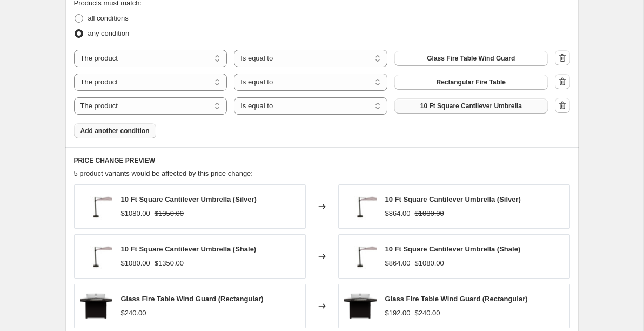 Image resolution: width=644 pixels, height=331 pixels. Describe the element at coordinates (471, 82) in the screenshot. I see `span: Rectangular Fire Table` at that location.